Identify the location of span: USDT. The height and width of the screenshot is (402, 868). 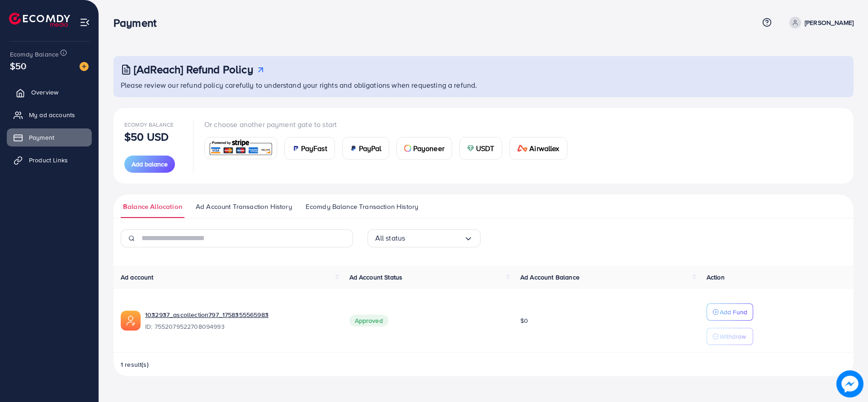
(485, 149).